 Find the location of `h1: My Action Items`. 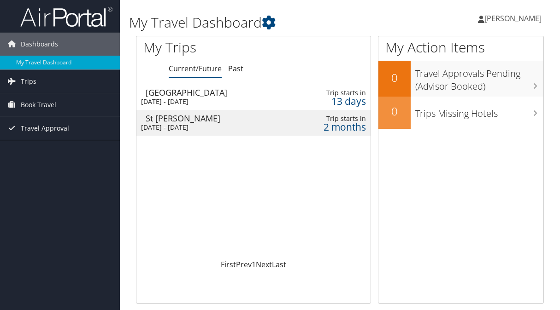

h1: My Action Items is located at coordinates (461, 47).